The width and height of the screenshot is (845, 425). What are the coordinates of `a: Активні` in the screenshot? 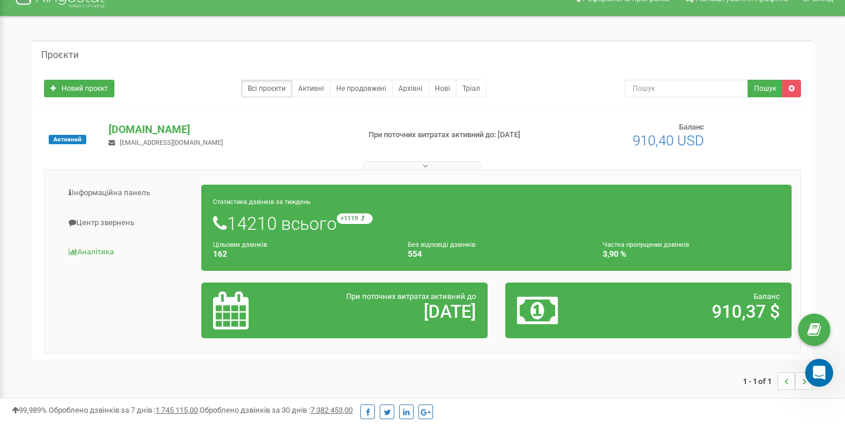 It's located at (311, 89).